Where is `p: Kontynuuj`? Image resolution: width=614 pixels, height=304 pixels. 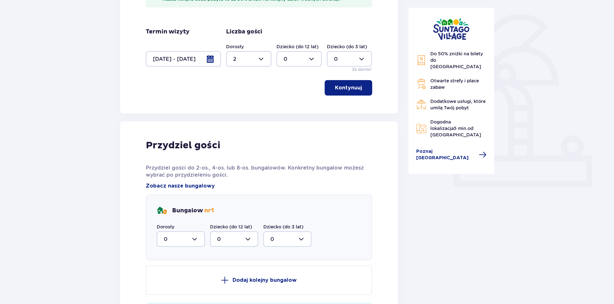 p: Kontynuuj is located at coordinates (349, 88).